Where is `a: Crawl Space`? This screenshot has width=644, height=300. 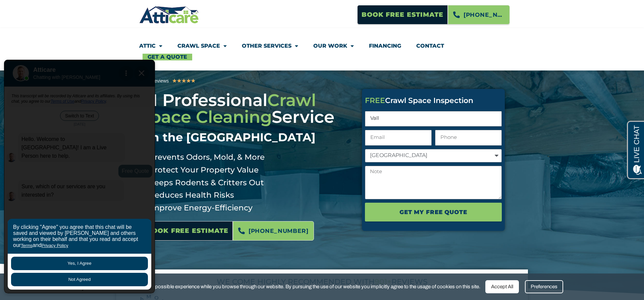 a: Crawl Space is located at coordinates (202, 46).